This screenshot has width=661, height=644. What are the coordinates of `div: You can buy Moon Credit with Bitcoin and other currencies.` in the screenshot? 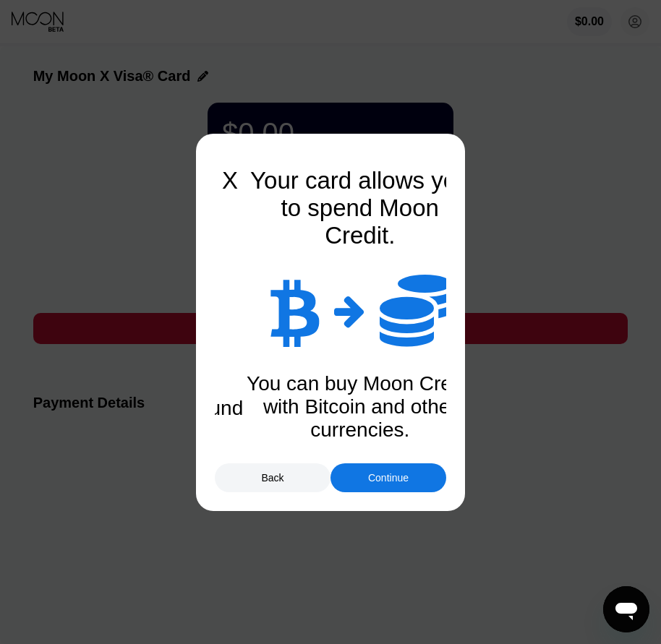 It's located at (361, 407).